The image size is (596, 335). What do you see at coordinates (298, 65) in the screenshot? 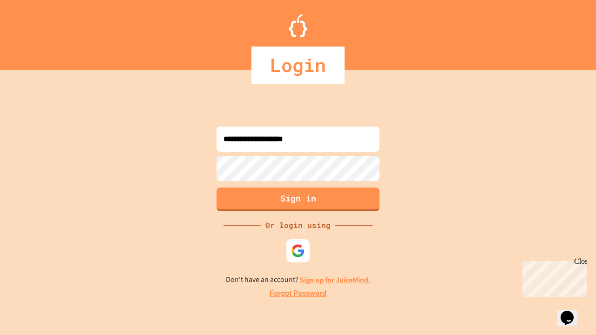
I see `div: Login` at bounding box center [298, 65].